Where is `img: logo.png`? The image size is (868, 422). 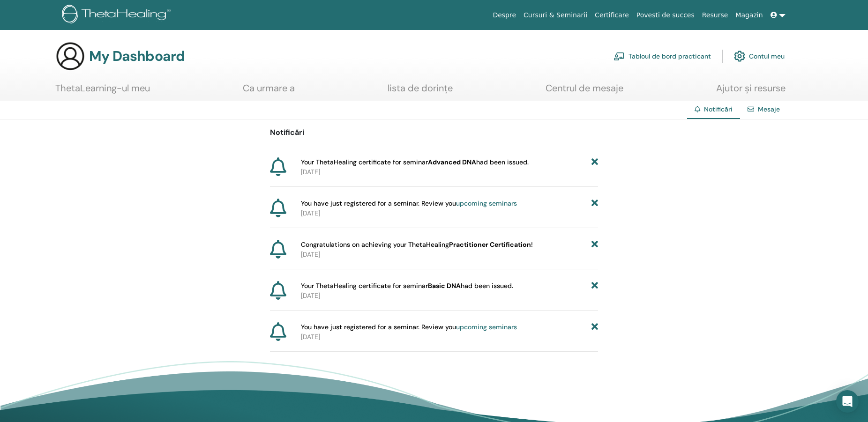 img: logo.png is located at coordinates (118, 15).